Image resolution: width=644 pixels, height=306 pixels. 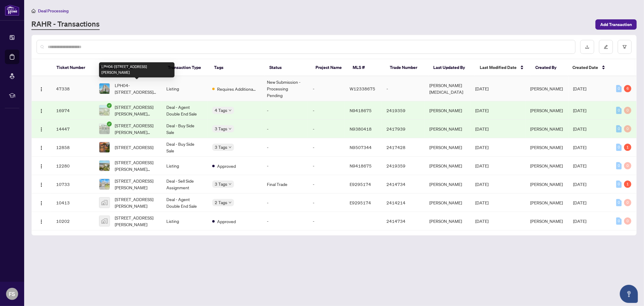 I want to click on td: Listing, so click(x=185, y=89).